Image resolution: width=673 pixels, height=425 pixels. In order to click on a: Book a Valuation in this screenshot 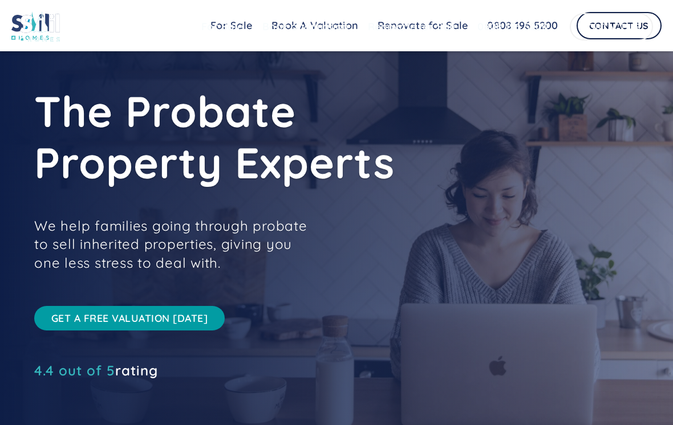, I will do `click(305, 27)`.